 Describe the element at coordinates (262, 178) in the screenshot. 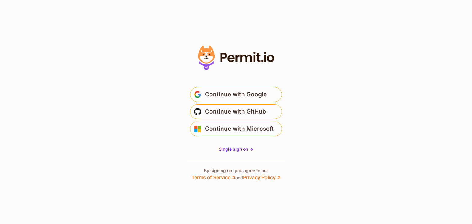

I see `a: Privacy Policy ↗` at that location.